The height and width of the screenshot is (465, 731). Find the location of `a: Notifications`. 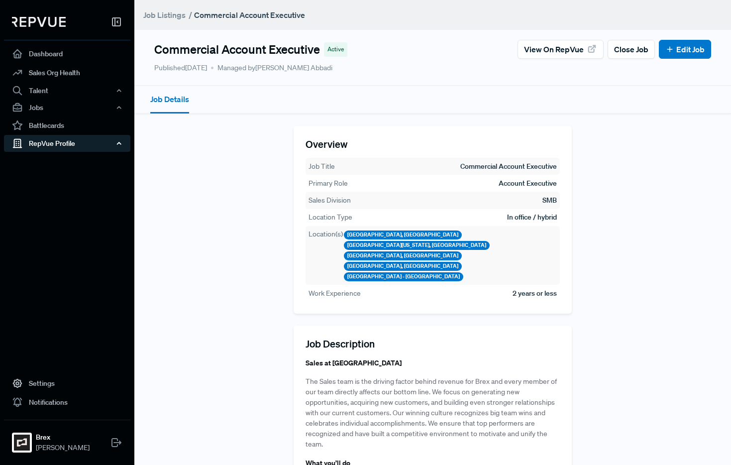

a: Notifications is located at coordinates (67, 402).